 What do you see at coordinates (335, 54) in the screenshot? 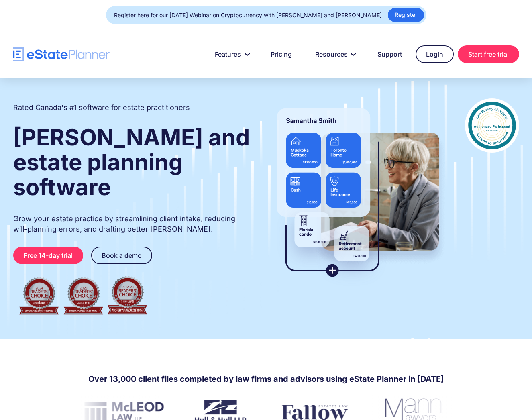
I see `a: Resources` at bounding box center [335, 54].